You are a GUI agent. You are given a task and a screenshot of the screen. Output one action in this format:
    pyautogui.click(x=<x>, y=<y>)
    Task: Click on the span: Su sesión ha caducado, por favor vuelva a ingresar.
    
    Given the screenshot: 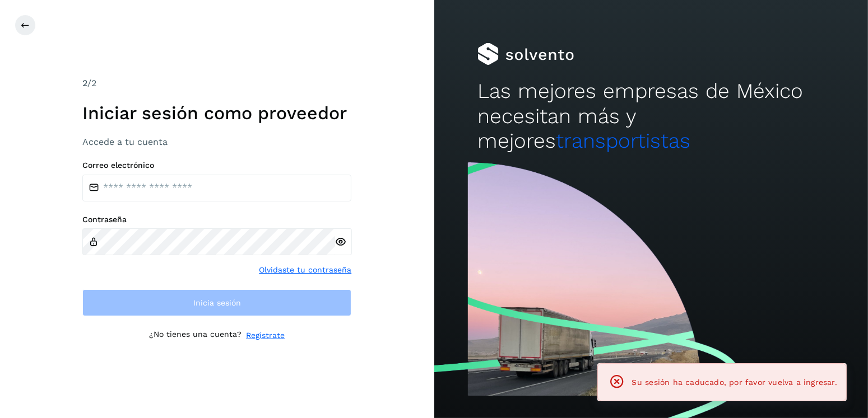 What is the action you would take?
    pyautogui.click(x=735, y=382)
    